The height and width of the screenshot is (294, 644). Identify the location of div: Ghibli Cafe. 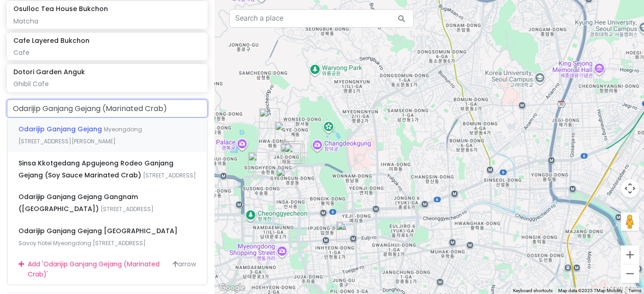
(107, 84).